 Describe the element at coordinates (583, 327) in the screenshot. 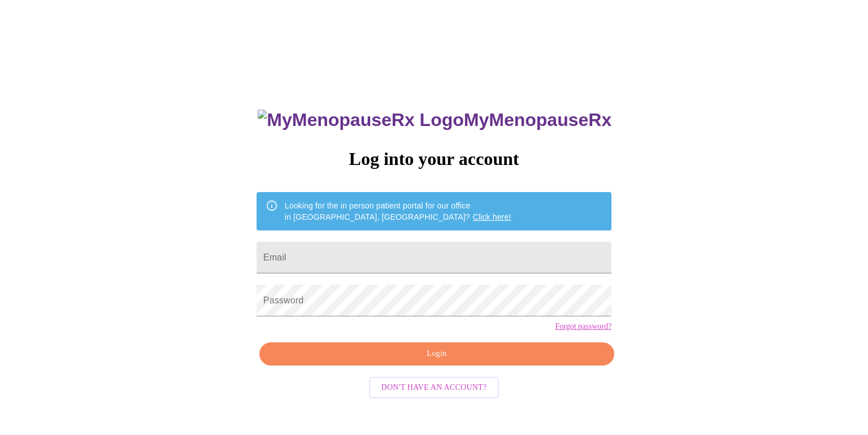

I see `a: Forgot password?` at that location.